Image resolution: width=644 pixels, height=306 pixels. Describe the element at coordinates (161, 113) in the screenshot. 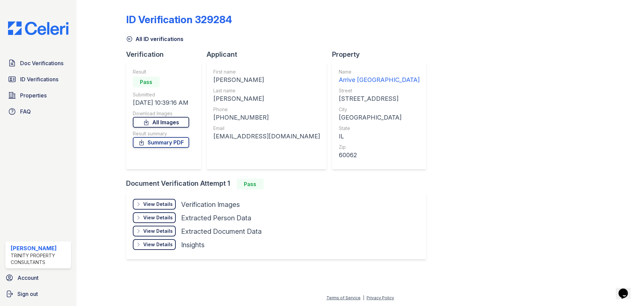

I see `div: Download Images` at that location.